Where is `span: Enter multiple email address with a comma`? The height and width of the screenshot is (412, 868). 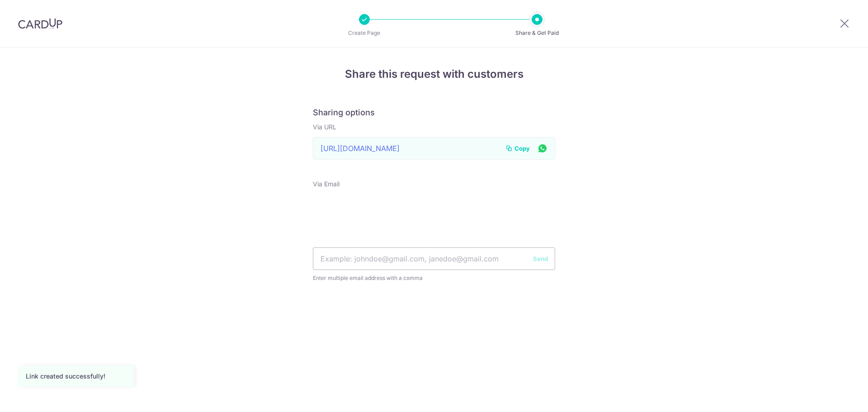
span: Enter multiple email address with a comma is located at coordinates (434, 278).